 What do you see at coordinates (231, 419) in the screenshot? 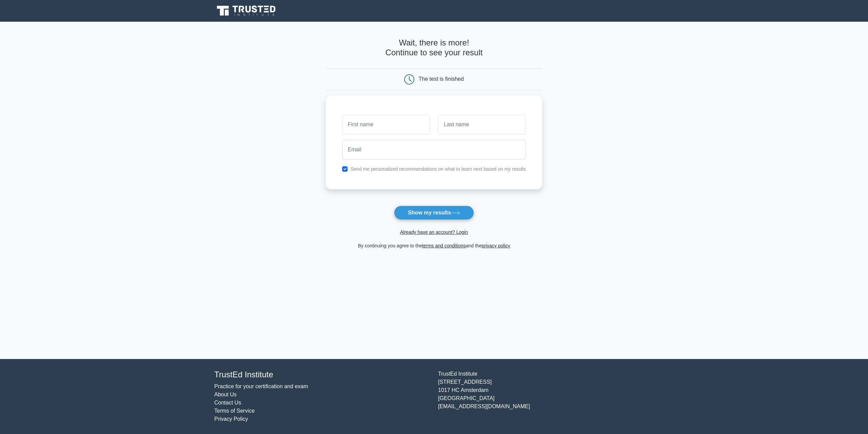
I see `a: Privacy Policy` at bounding box center [231, 419].